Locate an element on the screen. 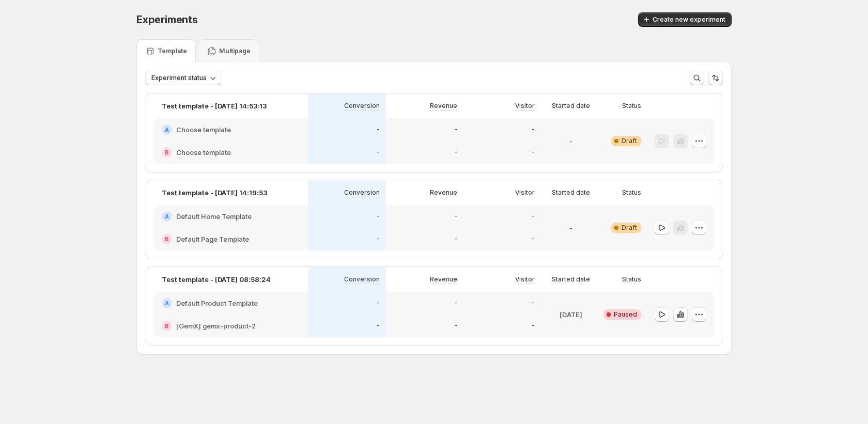  button: Experiment status is located at coordinates (183, 78).